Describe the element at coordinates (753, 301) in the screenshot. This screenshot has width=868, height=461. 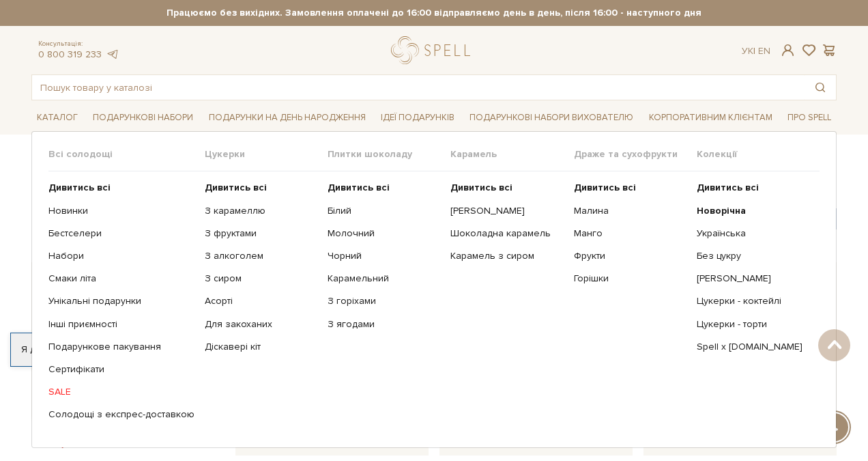
I see `a: Цукерки - коктейлі` at that location.